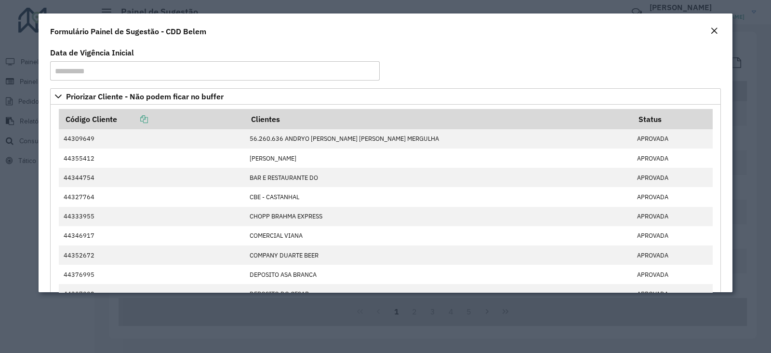  I want to click on td: 44344754, so click(152, 177).